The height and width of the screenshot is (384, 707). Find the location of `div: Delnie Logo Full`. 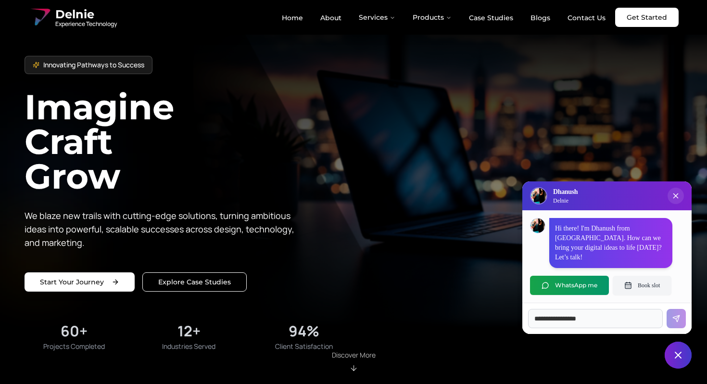

div: Delnie Logo Full is located at coordinates (73, 17).